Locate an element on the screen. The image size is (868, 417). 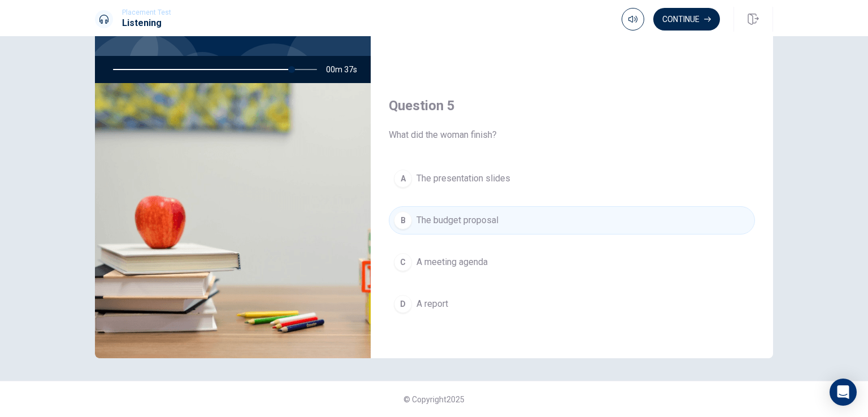
span: A report is located at coordinates (433, 304).